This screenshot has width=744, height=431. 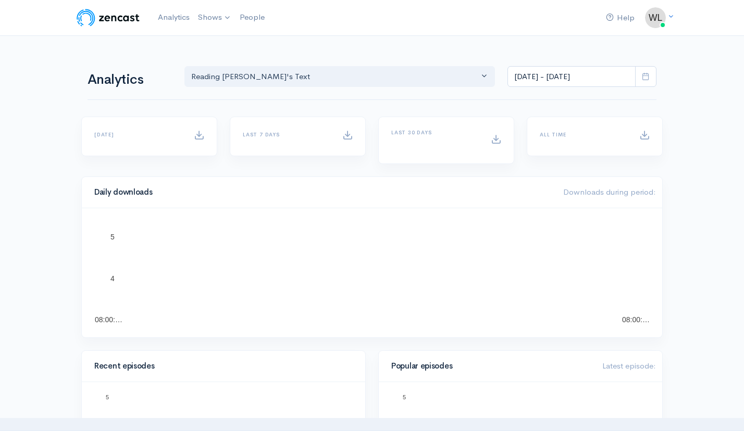 I want to click on img: ZenCast Logo, so click(x=108, y=18).